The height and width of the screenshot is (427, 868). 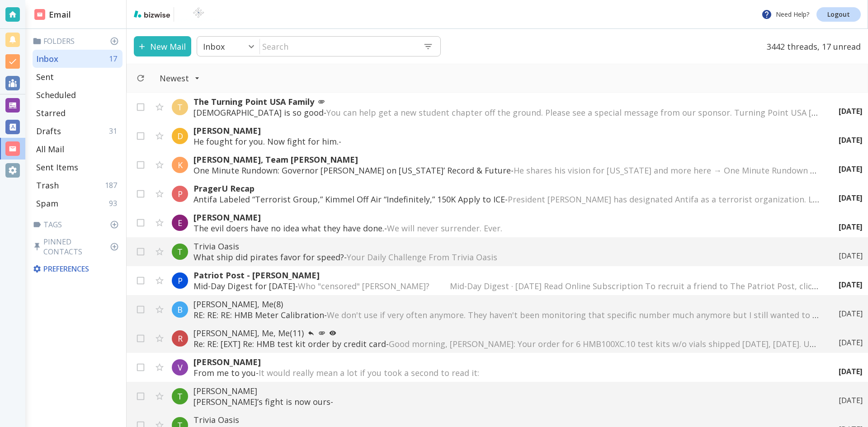 I want to click on div: Starred, so click(x=78, y=113).